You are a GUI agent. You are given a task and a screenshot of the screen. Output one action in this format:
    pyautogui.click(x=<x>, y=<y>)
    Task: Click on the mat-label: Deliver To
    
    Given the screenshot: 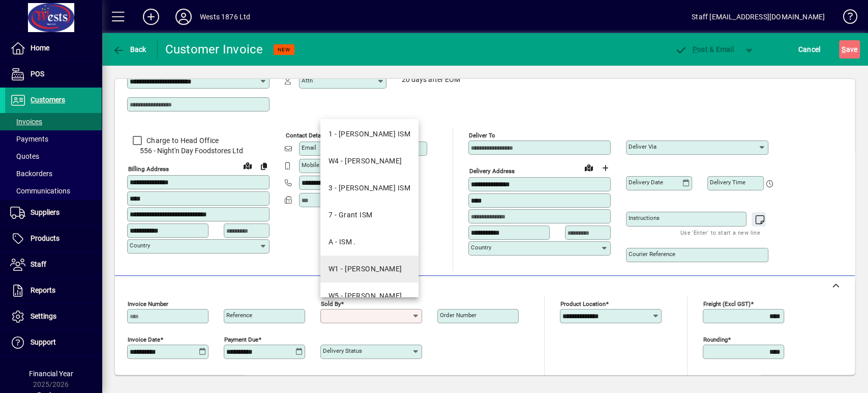 What is the action you would take?
    pyautogui.click(x=482, y=136)
    